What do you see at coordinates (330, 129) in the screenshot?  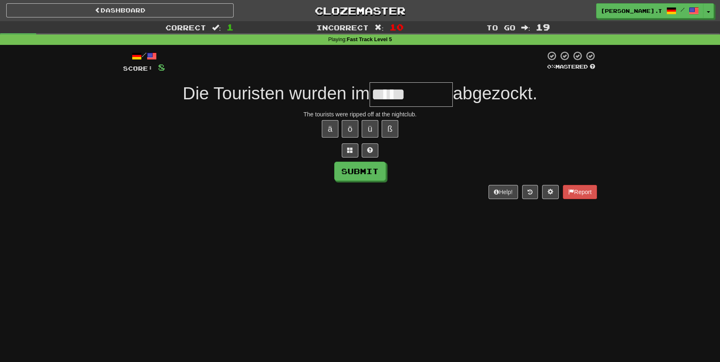 I see `button: ä` at bounding box center [330, 129].